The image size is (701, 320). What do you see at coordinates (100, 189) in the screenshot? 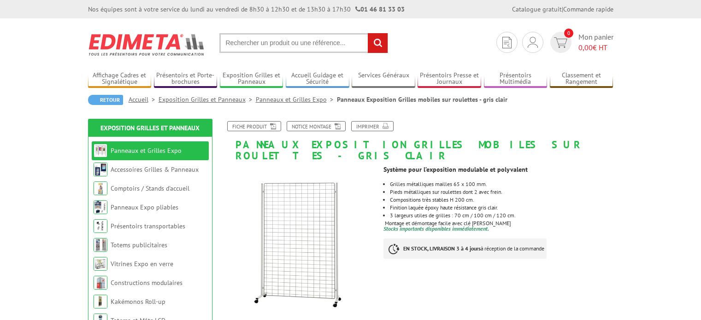
I see `img: Comptoirs / Stands d'accueil` at bounding box center [100, 189].